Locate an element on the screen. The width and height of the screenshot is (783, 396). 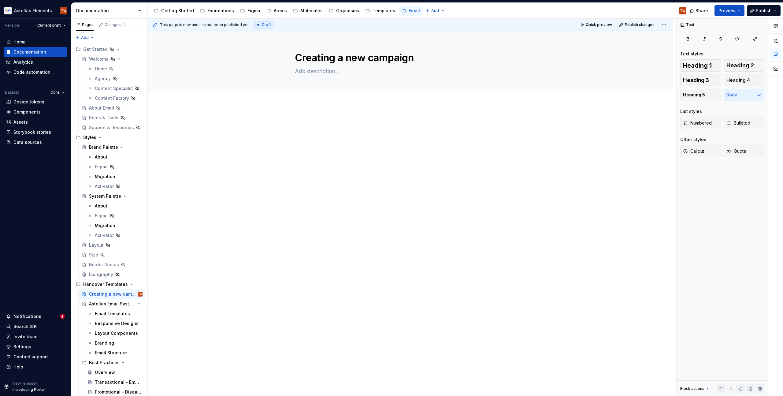
span: Heading 2 is located at coordinates (741, 65).